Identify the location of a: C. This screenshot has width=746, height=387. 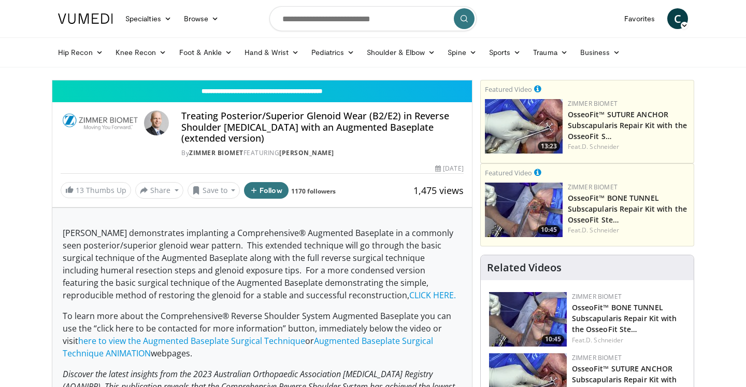
(678, 19).